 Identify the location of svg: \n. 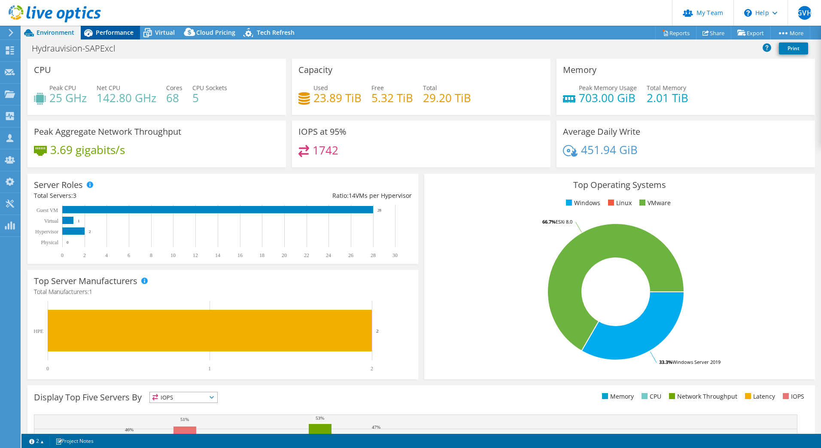
(748, 13).